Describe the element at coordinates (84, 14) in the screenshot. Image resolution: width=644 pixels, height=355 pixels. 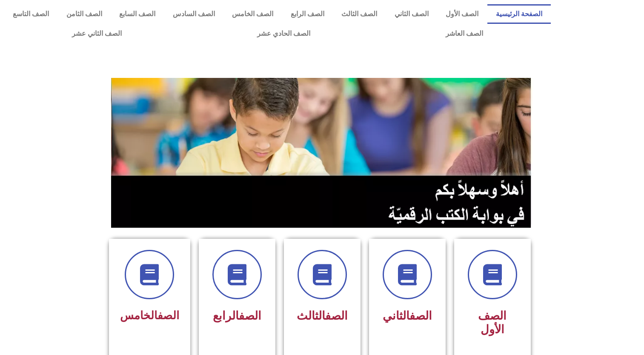
I see `a: الصف الثامن` at that location.